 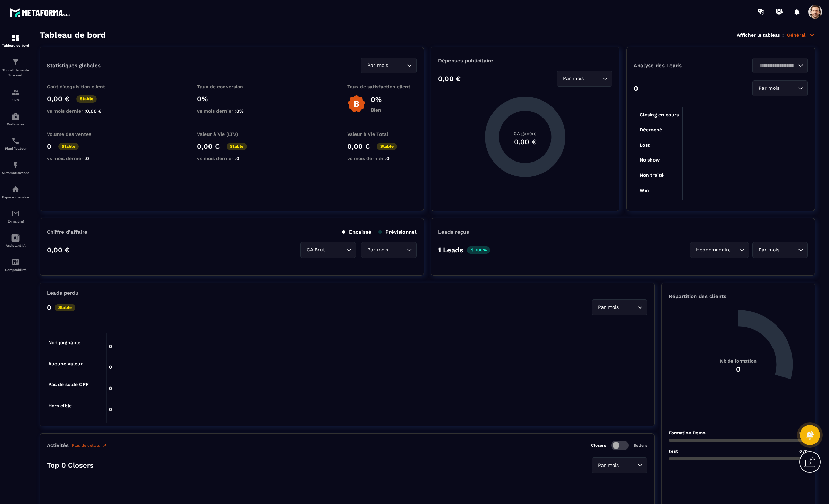 I want to click on p: Tableau de bord, so click(x=16, y=46).